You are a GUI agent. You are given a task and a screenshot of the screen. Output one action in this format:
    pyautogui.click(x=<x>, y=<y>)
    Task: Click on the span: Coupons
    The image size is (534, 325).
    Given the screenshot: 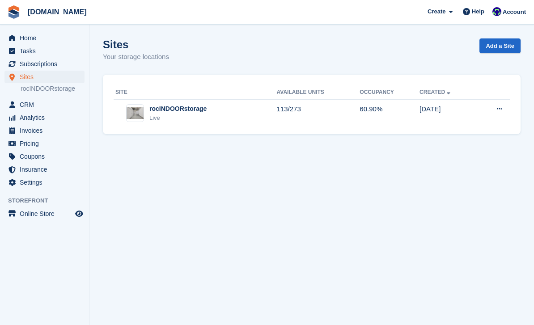 What is the action you would take?
    pyautogui.click(x=47, y=157)
    